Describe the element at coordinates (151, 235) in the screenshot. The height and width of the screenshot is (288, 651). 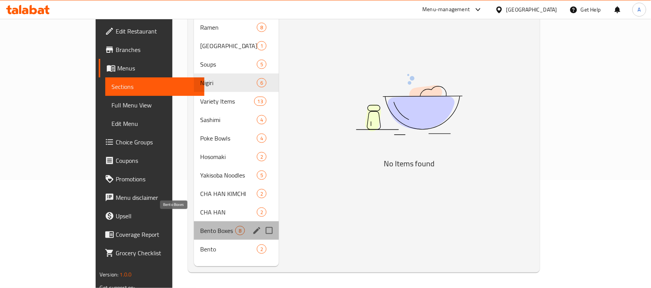
I see `a: Coverage Report` at that location.